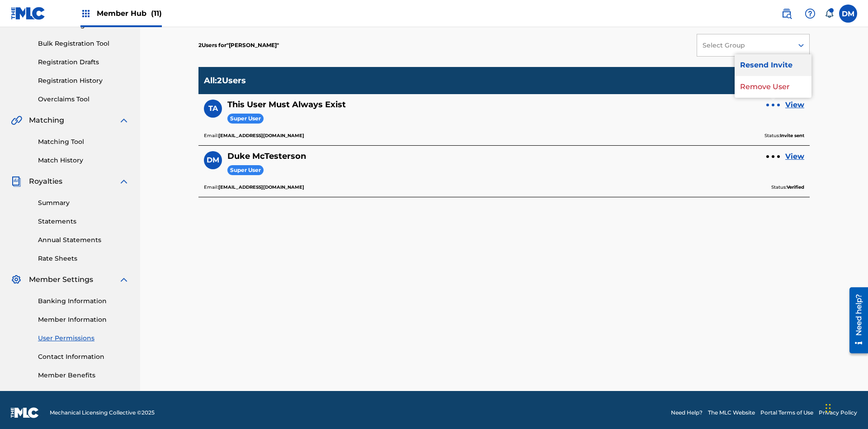  Describe the element at coordinates (156, 13) in the screenshot. I see `span: (11)` at that location.